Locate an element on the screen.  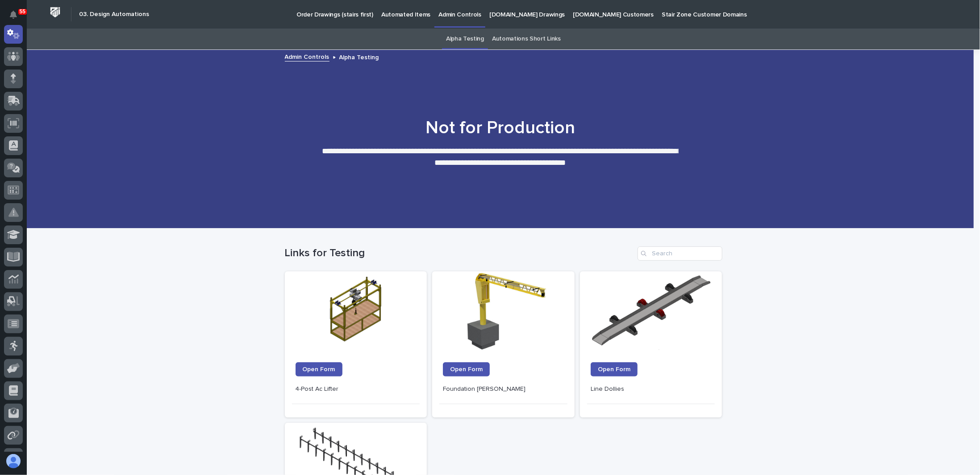
h1: Not for Production is located at coordinates (500, 128).